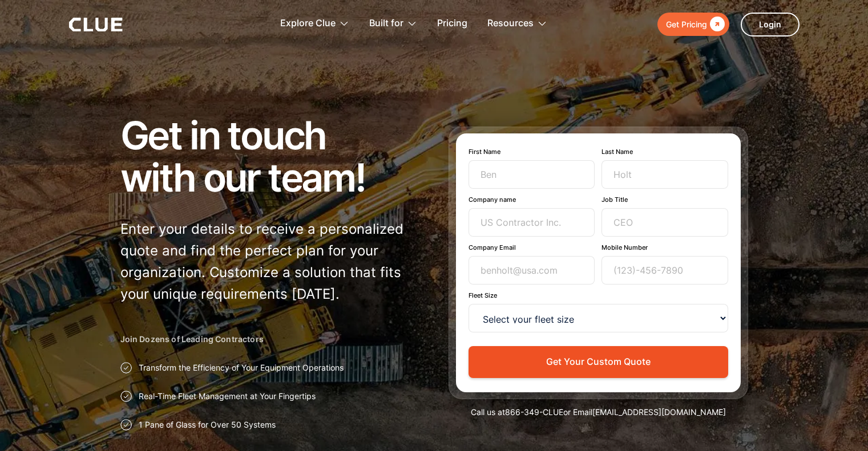 Image resolution: width=868 pixels, height=451 pixels. What do you see at coordinates (532, 200) in the screenshot?
I see `label: Company name` at bounding box center [532, 200].